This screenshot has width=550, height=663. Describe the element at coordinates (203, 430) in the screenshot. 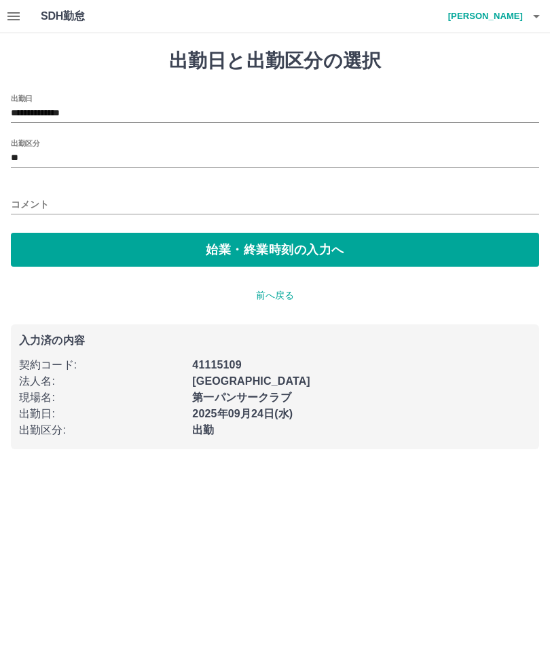

I see `b: 出勤` at that location.